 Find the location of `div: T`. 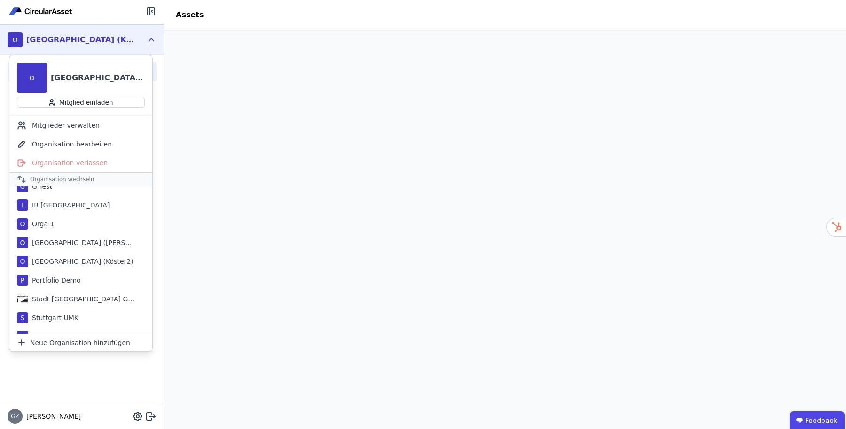

div: T is located at coordinates (23, 337).